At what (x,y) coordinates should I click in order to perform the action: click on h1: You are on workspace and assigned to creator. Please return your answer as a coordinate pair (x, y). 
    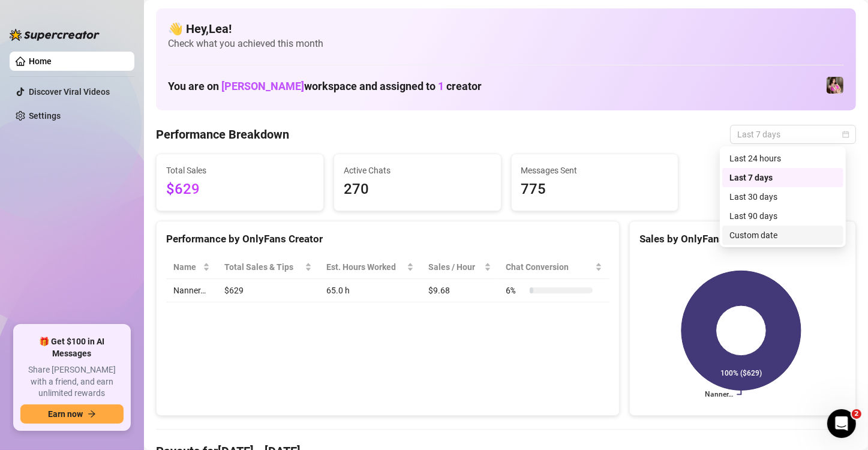
    Looking at the image, I should click on (325, 86).